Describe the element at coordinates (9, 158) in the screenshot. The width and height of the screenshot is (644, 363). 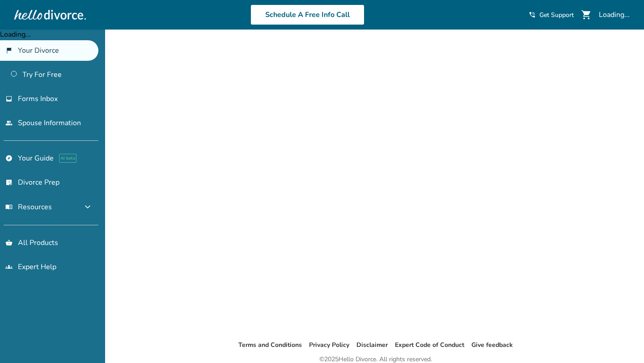
I see `span: explore` at that location.